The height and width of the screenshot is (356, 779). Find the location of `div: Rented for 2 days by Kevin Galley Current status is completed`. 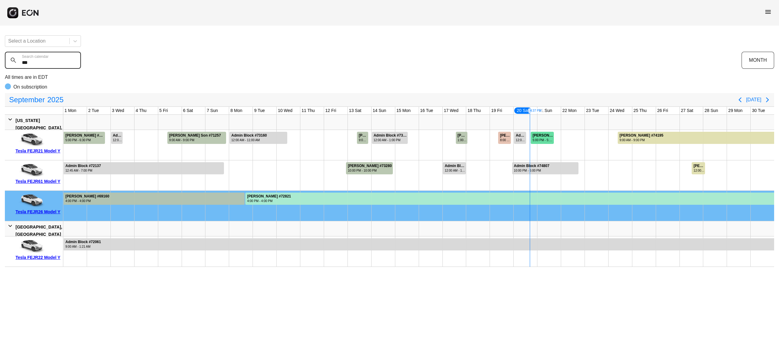

div: Rented for 2 days by Kevin Galley Current status is completed is located at coordinates (369, 167).